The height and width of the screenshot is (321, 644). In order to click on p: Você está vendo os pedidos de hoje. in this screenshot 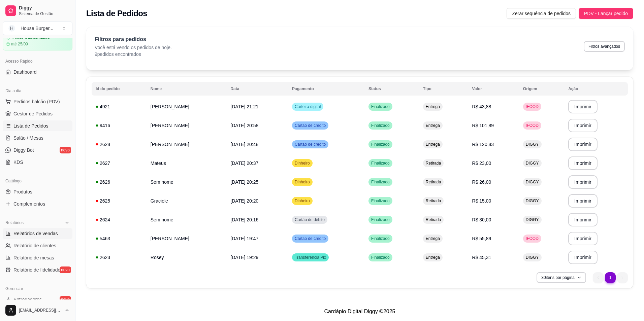, I will do `click(133, 48)`.